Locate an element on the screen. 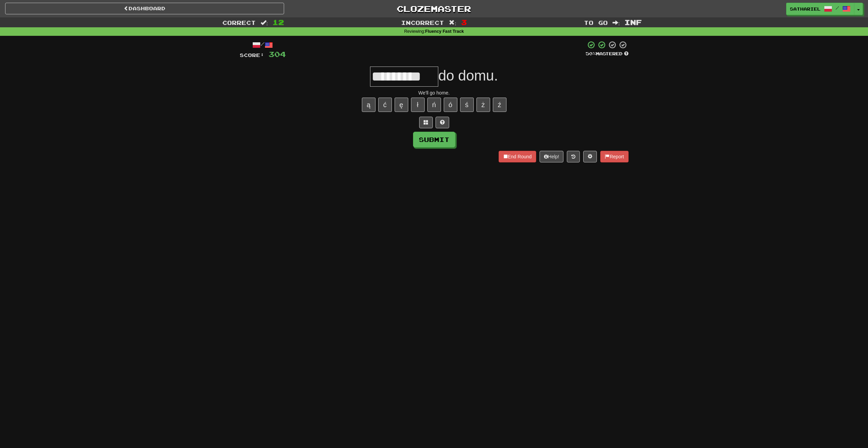 The width and height of the screenshot is (868, 448). span: 50 % is located at coordinates (590, 53).